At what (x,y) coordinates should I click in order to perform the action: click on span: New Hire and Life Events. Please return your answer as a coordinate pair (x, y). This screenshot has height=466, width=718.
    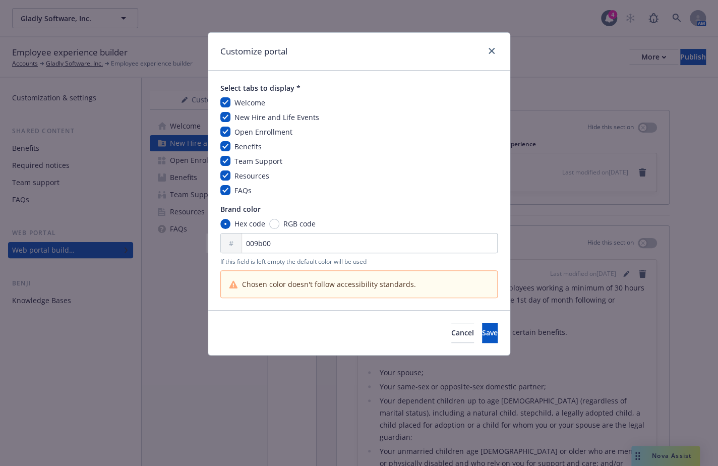
    Looking at the image, I should click on (277, 117).